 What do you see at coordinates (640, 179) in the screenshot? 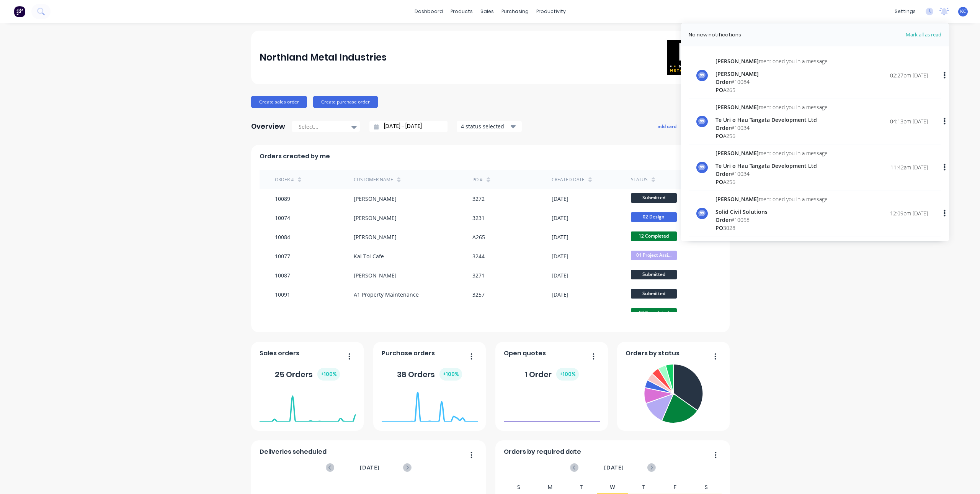
I see `div: status` at bounding box center [640, 179].